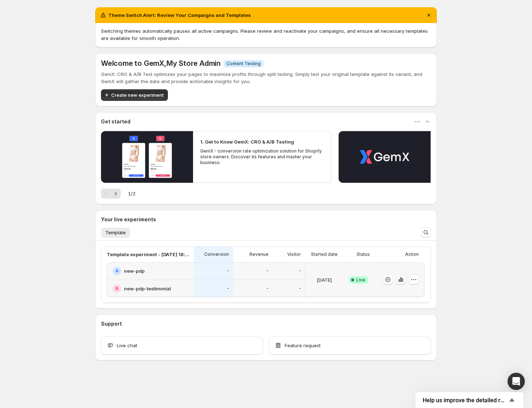 The width and height of the screenshot is (532, 408). What do you see at coordinates (147, 289) in the screenshot?
I see `h2: new-pdp-testimonial` at bounding box center [147, 289].